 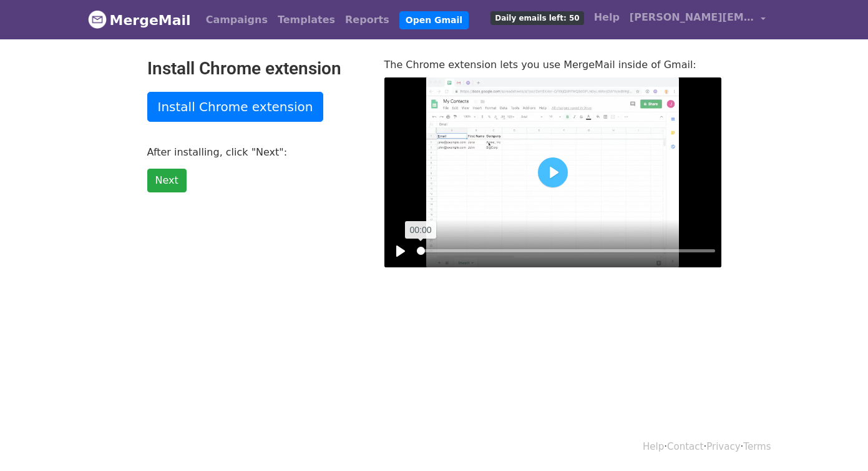 What do you see at coordinates (167, 180) in the screenshot?
I see `a: Next` at bounding box center [167, 180].